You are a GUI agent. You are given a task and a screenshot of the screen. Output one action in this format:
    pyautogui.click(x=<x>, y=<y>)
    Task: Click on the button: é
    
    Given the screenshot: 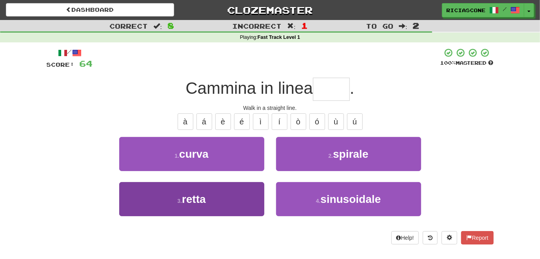 What is the action you would take?
    pyautogui.click(x=242, y=122)
    